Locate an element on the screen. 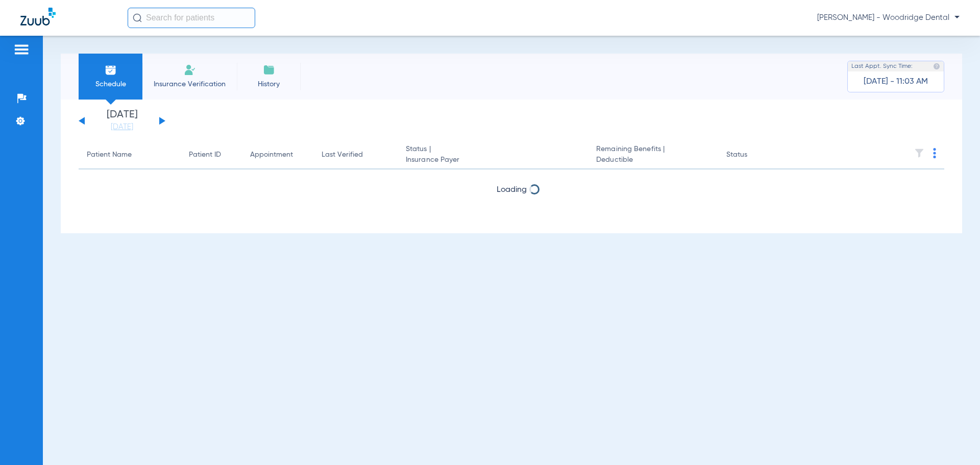  span: Deductible is located at coordinates (653, 160).